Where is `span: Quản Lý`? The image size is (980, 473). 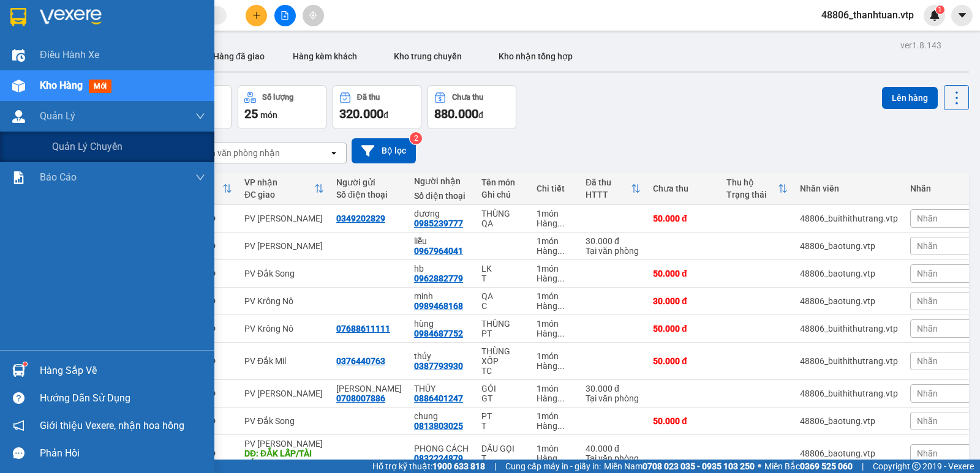 span: Quản Lý is located at coordinates (57, 116).